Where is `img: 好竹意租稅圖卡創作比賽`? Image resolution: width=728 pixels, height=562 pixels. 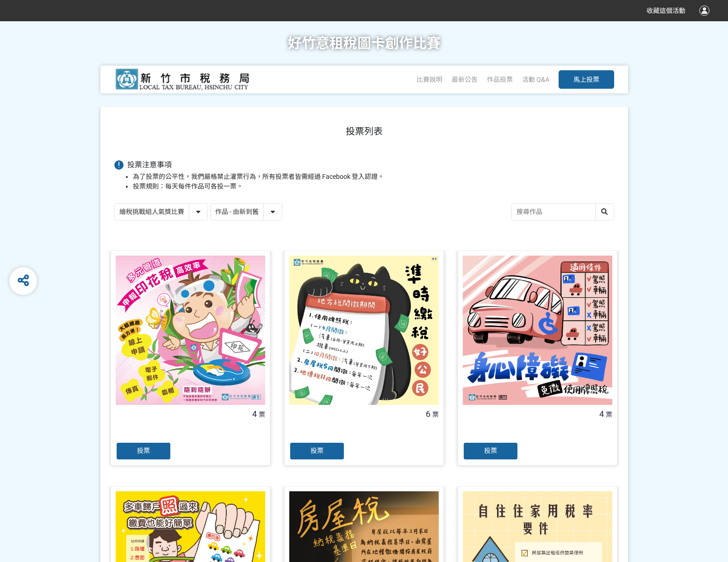 img: 好竹意租稅圖卡創作比賽 is located at coordinates (183, 80).